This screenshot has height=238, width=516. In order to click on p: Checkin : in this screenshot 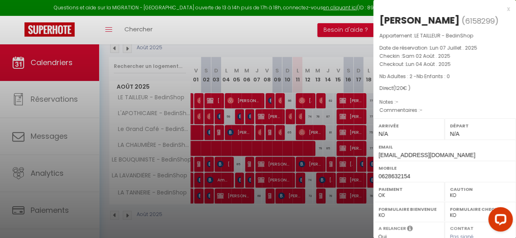, I will do `click(444, 56)`.